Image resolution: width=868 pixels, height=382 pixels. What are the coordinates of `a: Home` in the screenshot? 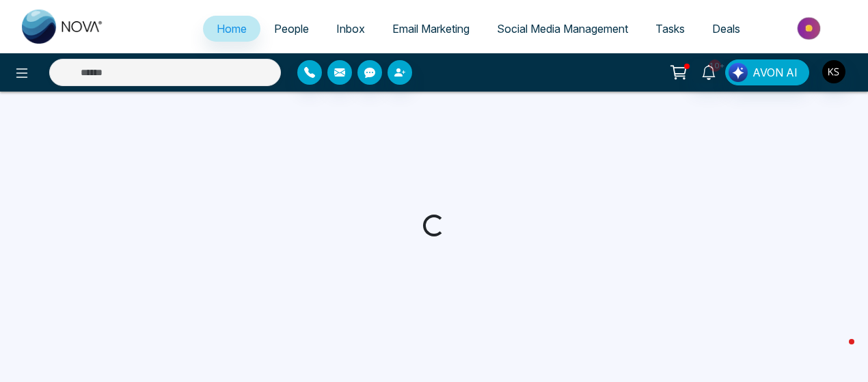 It's located at (231, 29).